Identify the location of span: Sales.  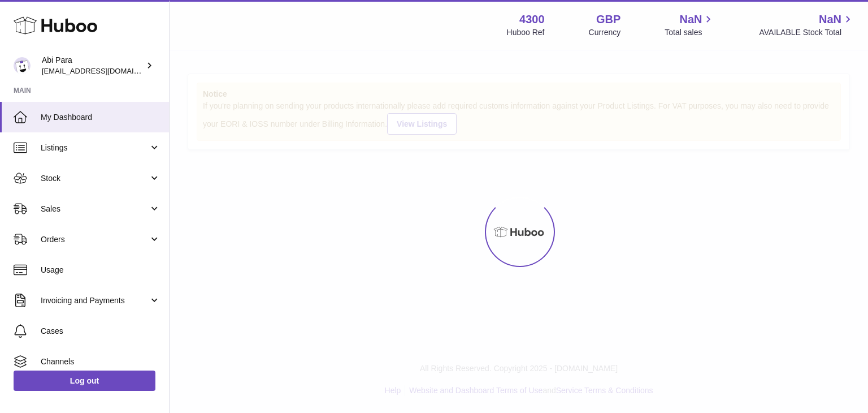
(94, 208).